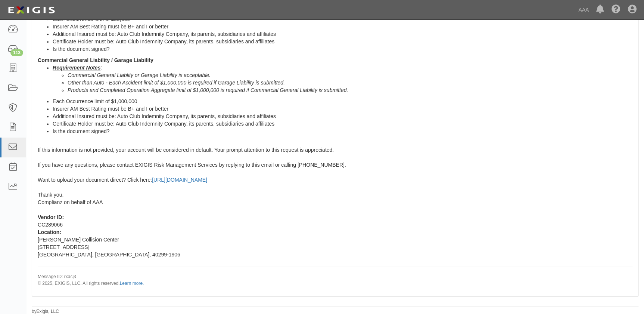 The width and height of the screenshot is (644, 314). Describe the element at coordinates (49, 232) in the screenshot. I see `b: Location:` at that location.